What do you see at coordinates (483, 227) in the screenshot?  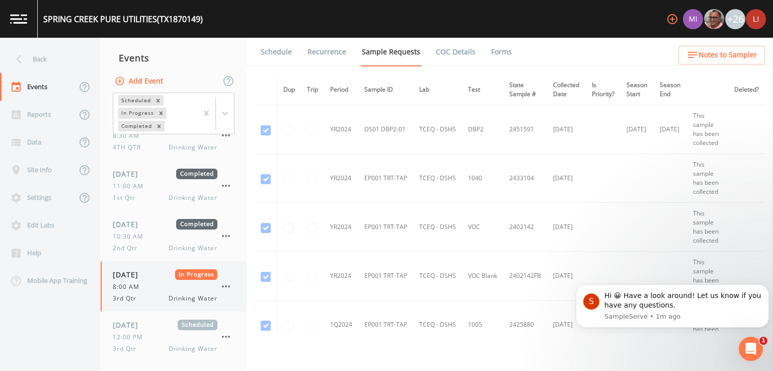 I see `td: VOC` at bounding box center [483, 227].